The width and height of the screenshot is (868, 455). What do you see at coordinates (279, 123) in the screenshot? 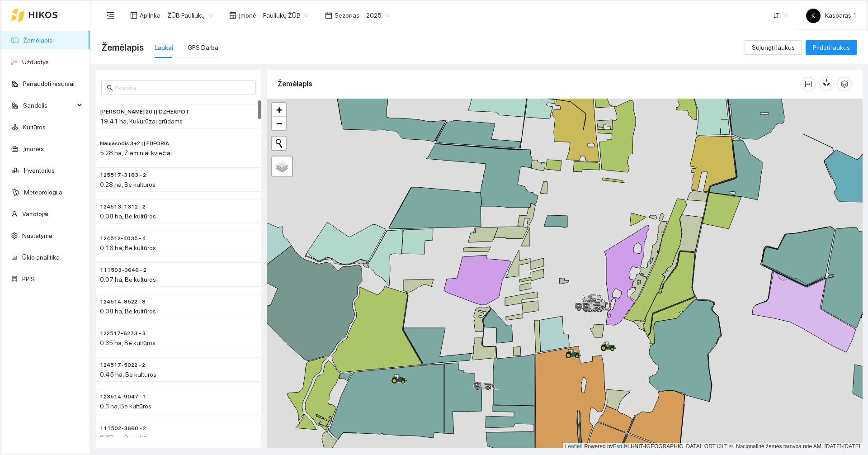
I see `a: Zoom out` at bounding box center [279, 123].